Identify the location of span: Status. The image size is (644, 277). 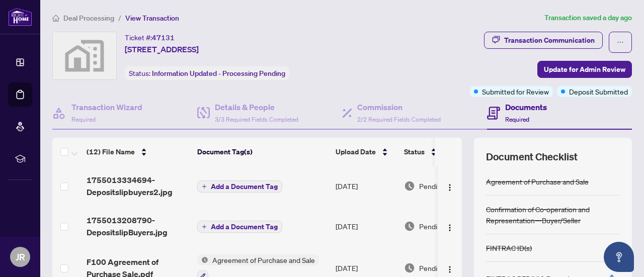
(414, 152).